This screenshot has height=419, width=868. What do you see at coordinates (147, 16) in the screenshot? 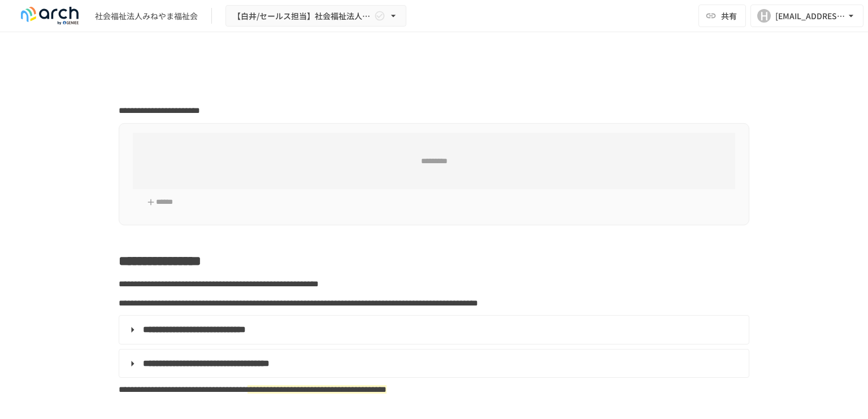
I see `div: 社会福祉法人みねやま福祉会` at bounding box center [147, 16].